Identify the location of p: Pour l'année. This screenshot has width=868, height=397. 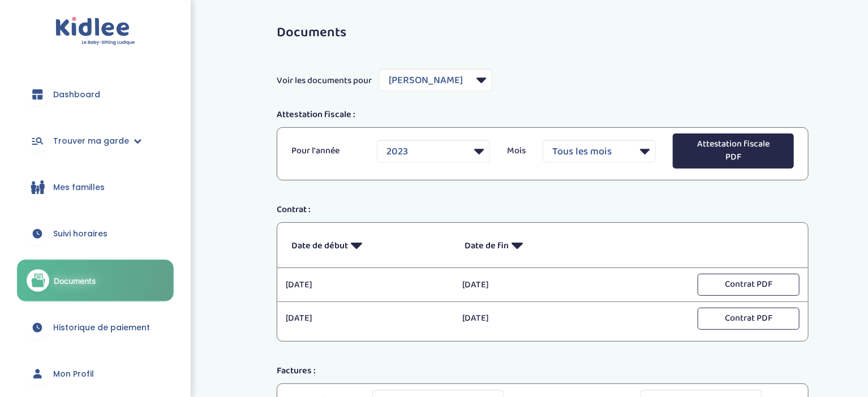
(325, 151).